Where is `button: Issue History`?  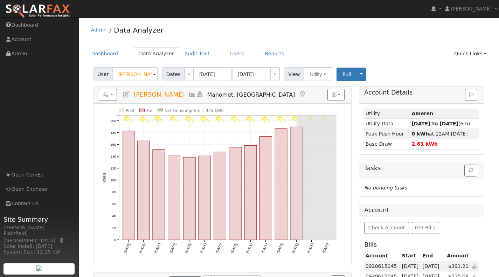
button: Issue History is located at coordinates (471, 95).